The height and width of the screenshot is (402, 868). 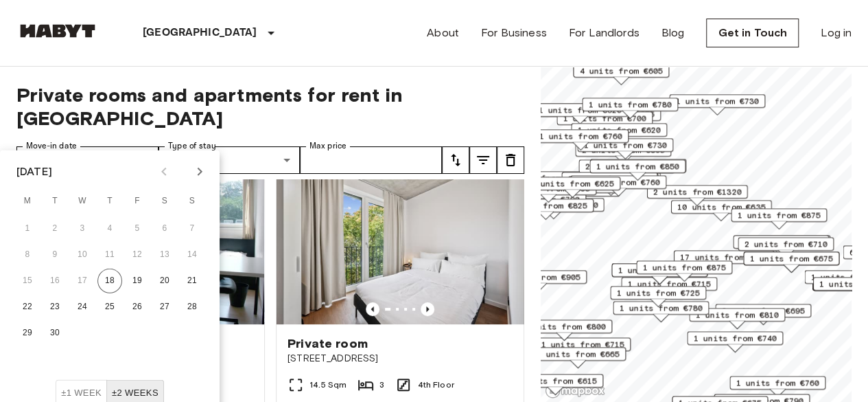 What do you see at coordinates (329, 385) in the screenshot?
I see `span: 14.5 Sqm` at bounding box center [329, 385].